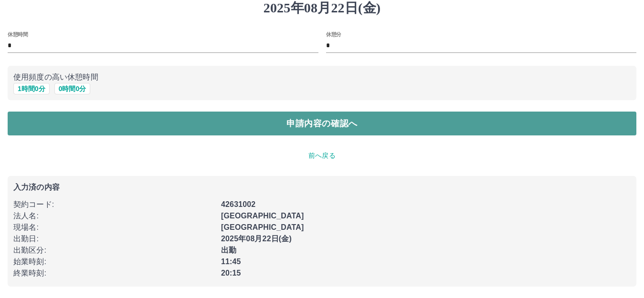 The height and width of the screenshot is (298, 644). I want to click on p: 法人名 :, so click(114, 216).